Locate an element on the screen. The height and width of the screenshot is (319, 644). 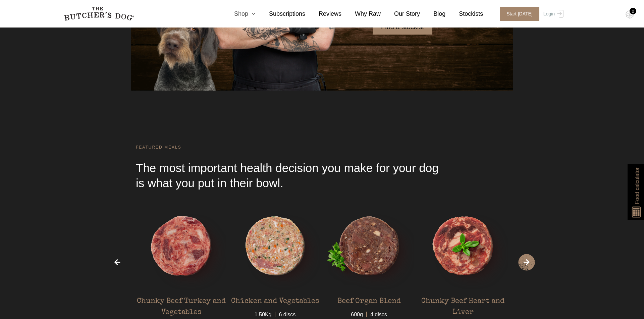
div: The most important health decision you make for your dog is what you put in their bowl. is located at coordinates (322, 176).